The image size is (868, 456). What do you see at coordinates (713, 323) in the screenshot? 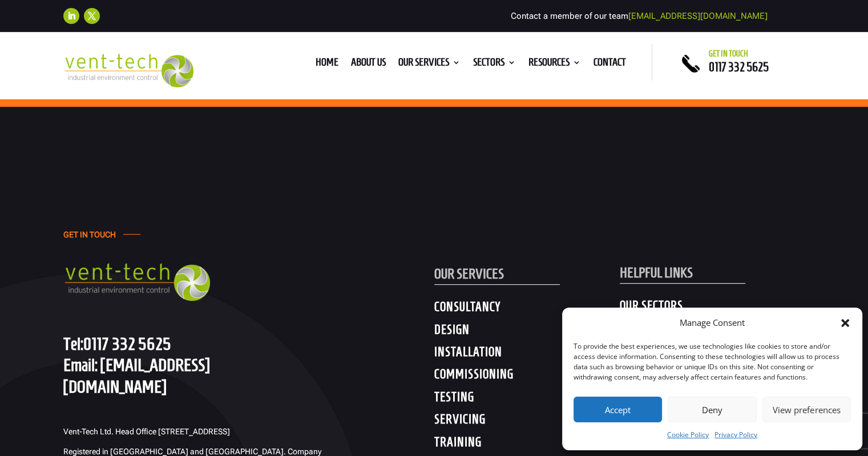
I see `div: Manage Consent` at bounding box center [713, 323].